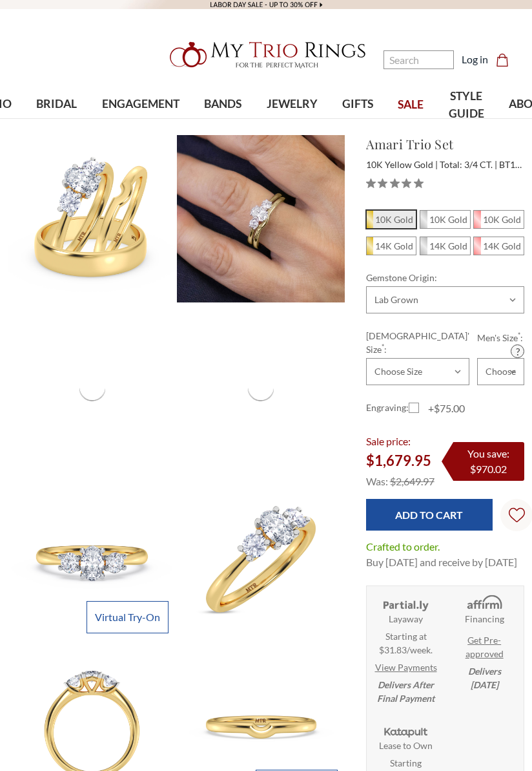 The height and width of the screenshot is (771, 532). Describe the element at coordinates (388, 441) in the screenshot. I see `span: Sale price:` at that location.